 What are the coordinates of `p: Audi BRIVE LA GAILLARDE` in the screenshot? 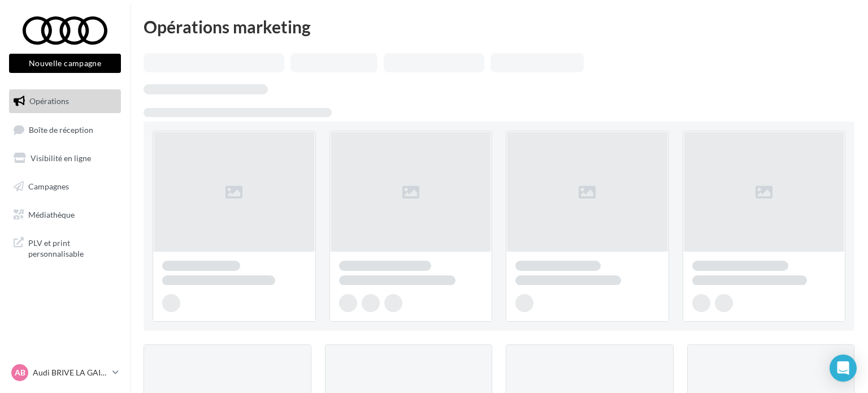 It's located at (70, 372).